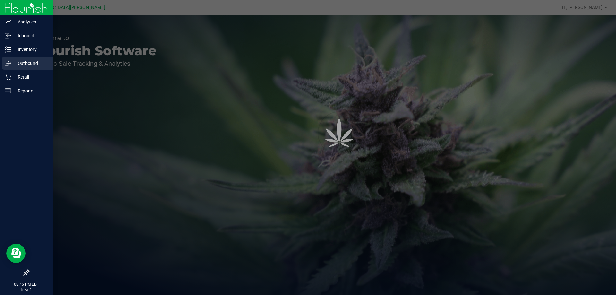 The width and height of the screenshot is (616, 295). What do you see at coordinates (30, 36) in the screenshot?
I see `p: Inbound` at bounding box center [30, 36].